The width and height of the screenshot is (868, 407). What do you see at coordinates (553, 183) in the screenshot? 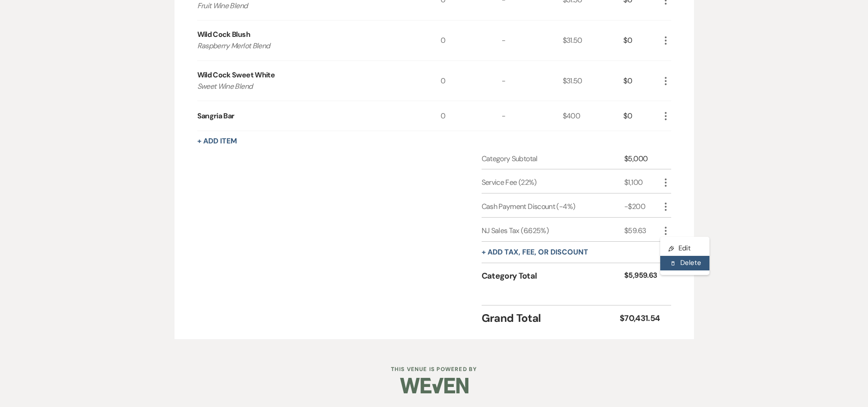
I see `div: Service Fee (22%)` at bounding box center [553, 183].